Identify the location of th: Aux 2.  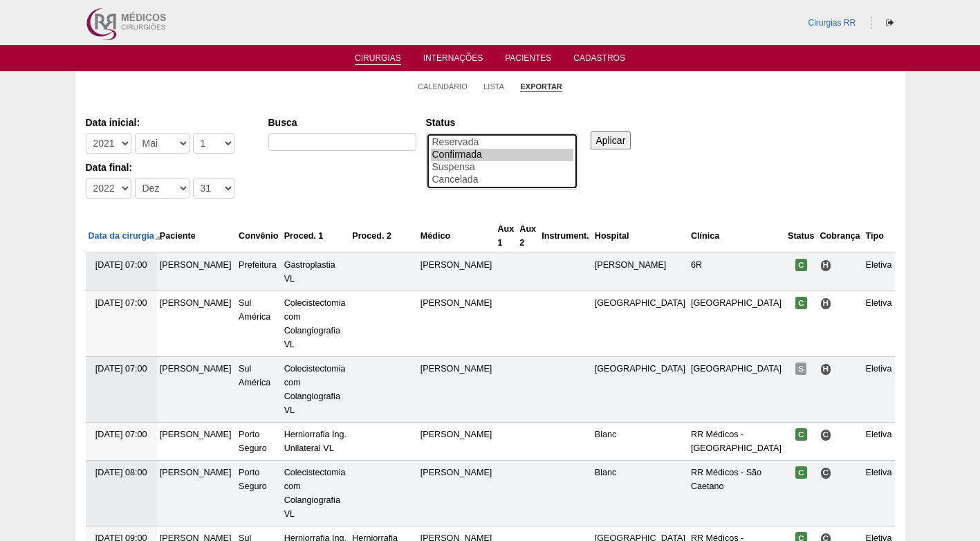
(527, 236).